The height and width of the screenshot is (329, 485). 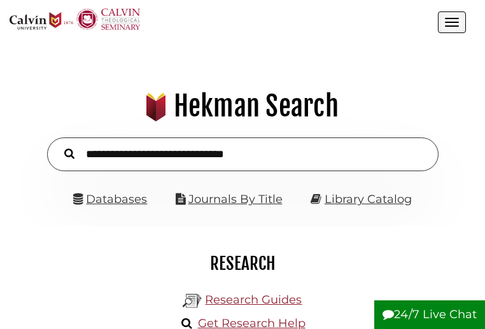 What do you see at coordinates (69, 154) in the screenshot?
I see `i: Search` at bounding box center [69, 154].